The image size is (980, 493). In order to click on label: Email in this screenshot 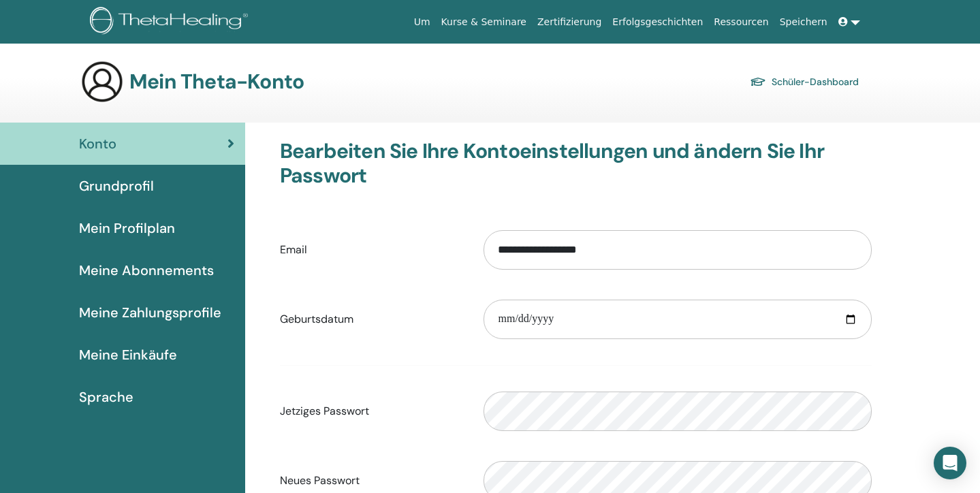, I will do `click(372, 250)`.